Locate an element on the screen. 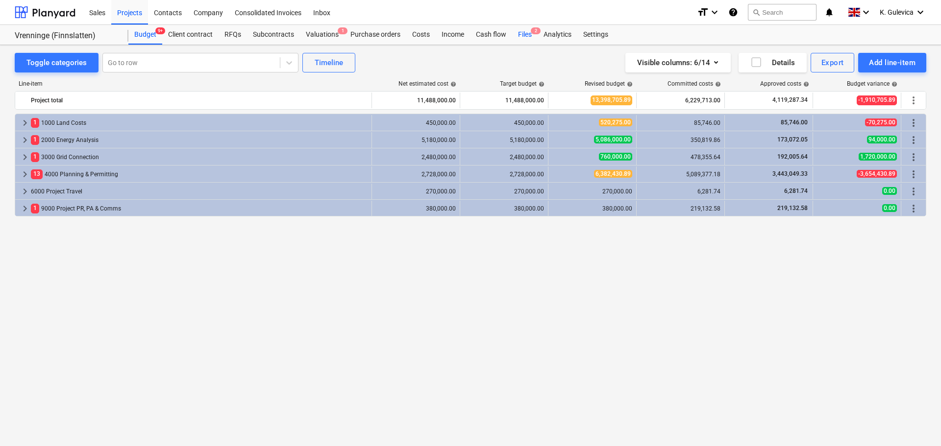 Image resolution: width=941 pixels, height=446 pixels. div: Chat Widget is located at coordinates (916, 423).